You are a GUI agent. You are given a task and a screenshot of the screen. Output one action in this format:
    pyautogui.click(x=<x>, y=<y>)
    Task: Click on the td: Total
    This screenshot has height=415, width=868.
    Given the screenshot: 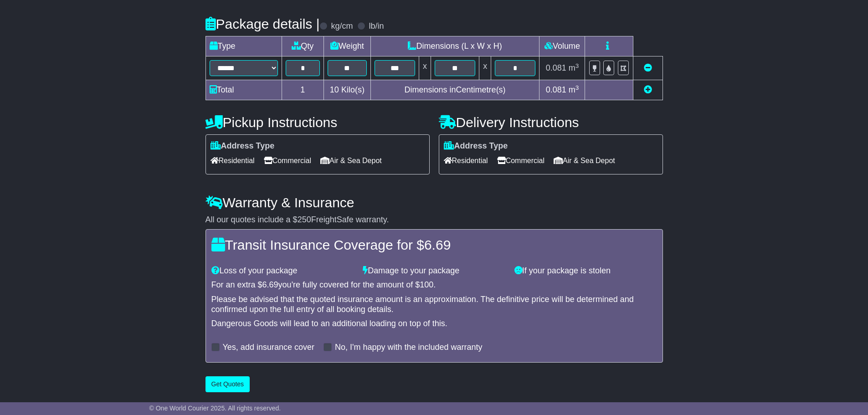 What is the action you would take?
    pyautogui.click(x=243, y=90)
    